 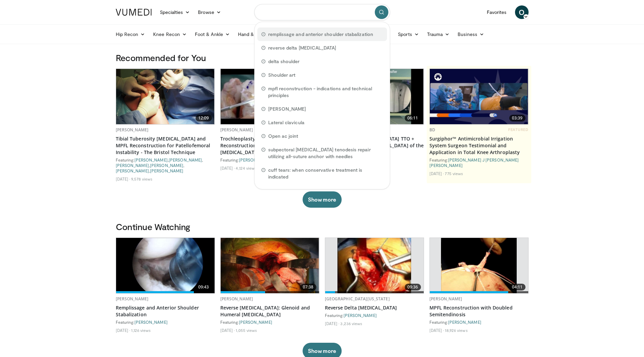 What do you see at coordinates (518, 130) in the screenshot?
I see `span: FEATURED` at bounding box center [518, 130].